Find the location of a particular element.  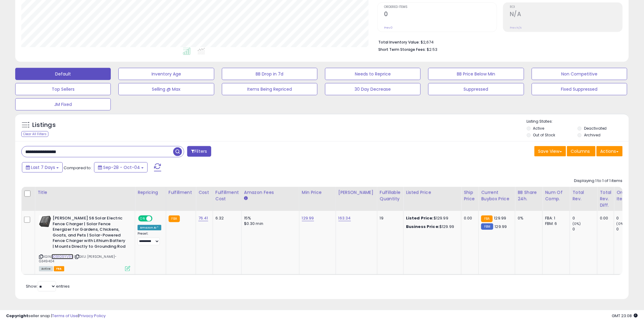

div: Amazon Fees is located at coordinates (270, 192).